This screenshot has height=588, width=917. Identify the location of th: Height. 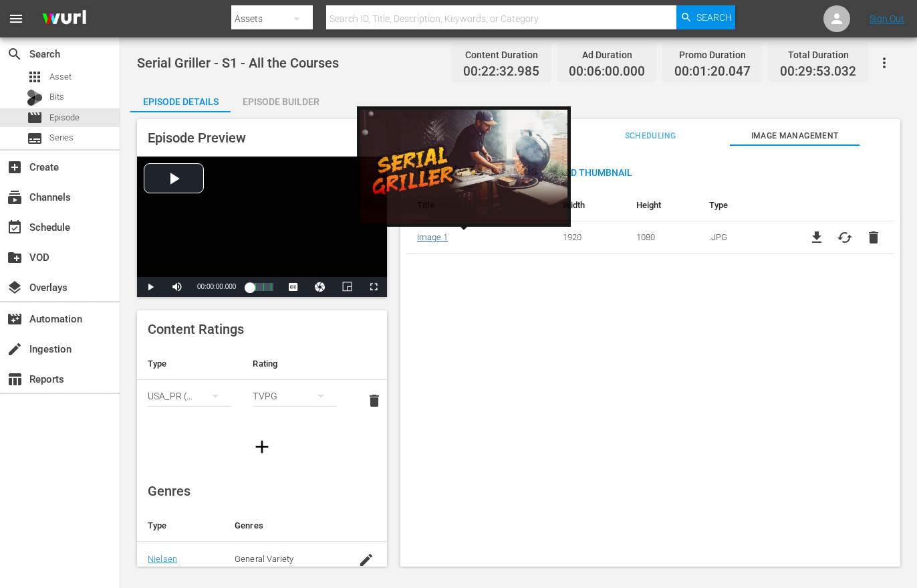
(662, 205).